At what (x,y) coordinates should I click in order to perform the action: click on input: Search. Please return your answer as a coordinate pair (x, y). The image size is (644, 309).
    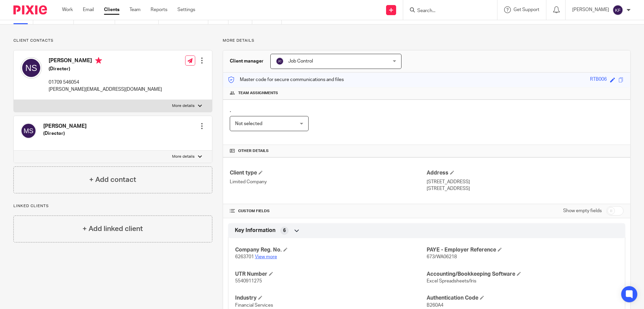
    Looking at the image, I should click on (447, 12).